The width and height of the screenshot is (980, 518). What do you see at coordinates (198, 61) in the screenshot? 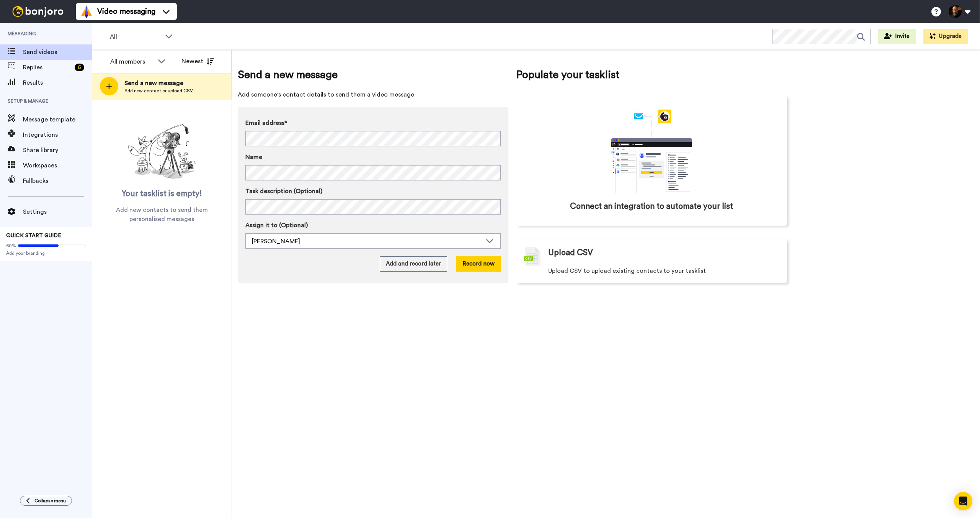
I see `button: Newest` at bounding box center [198, 61].